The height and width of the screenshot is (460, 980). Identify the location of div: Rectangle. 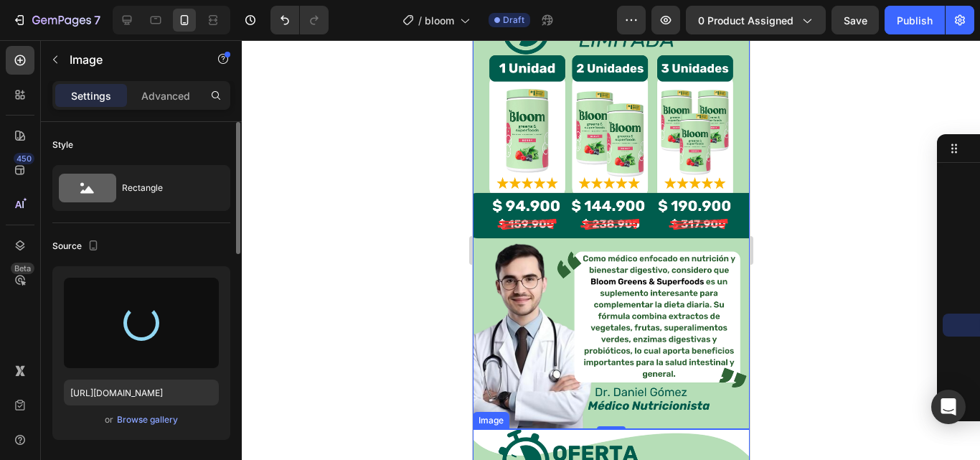
(166, 188).